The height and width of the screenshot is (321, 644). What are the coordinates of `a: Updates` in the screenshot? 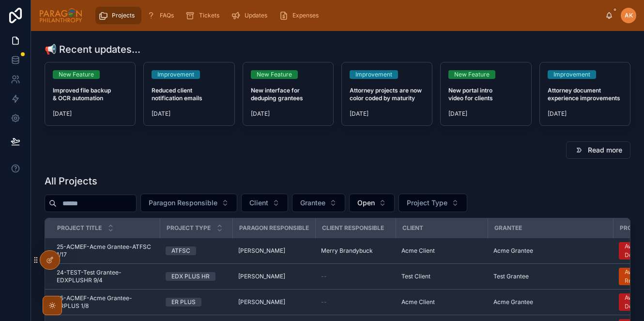 It's located at (251, 15).